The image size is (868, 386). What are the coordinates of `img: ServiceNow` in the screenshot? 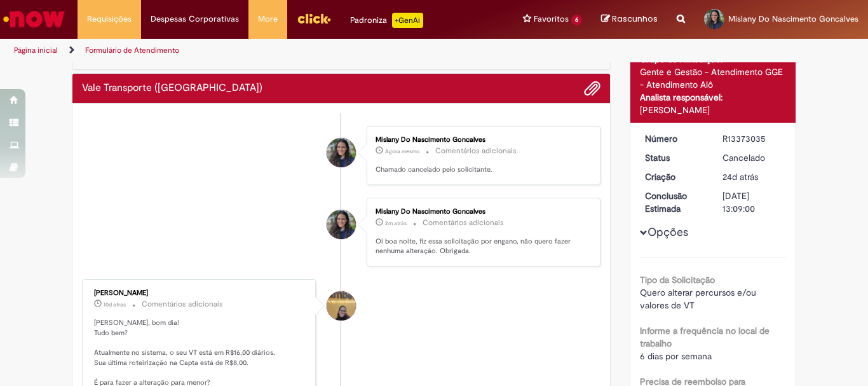 It's located at (34, 19).